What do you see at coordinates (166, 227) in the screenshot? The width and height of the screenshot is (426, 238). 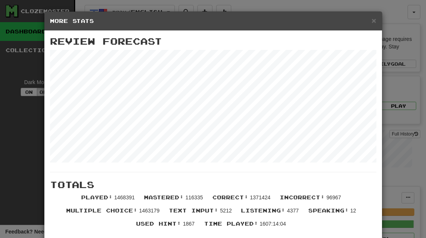 I see `li: 1867` at bounding box center [166, 227].